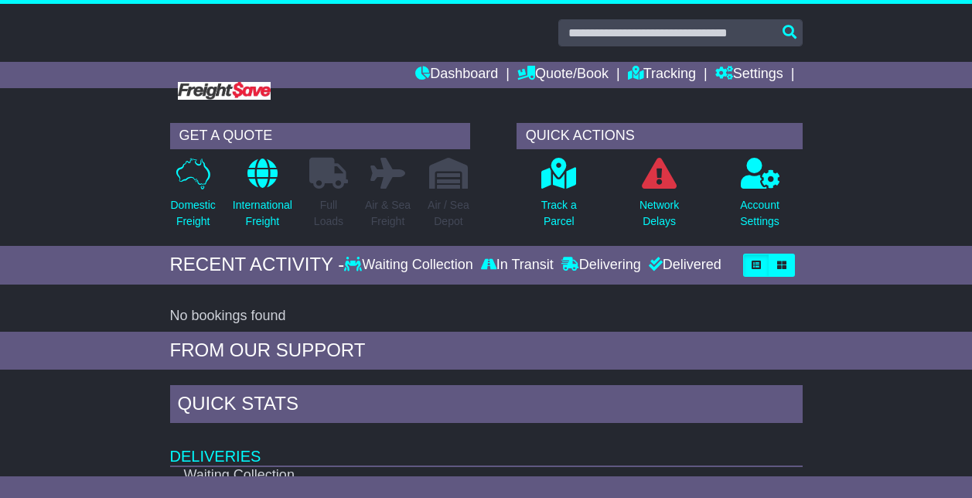 This screenshot has height=498, width=972. What do you see at coordinates (262, 213) in the screenshot?
I see `p: International Freight` at bounding box center [262, 213].